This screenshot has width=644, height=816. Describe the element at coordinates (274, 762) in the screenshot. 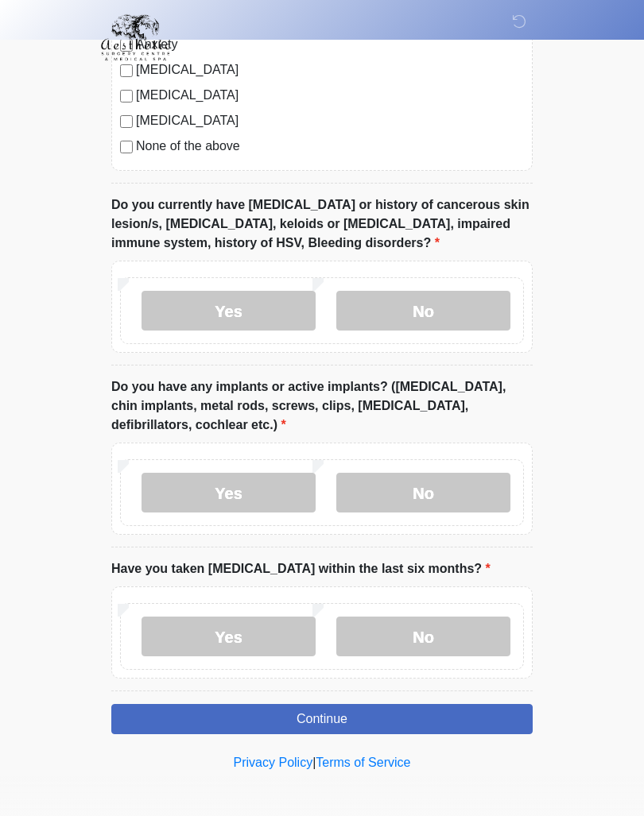

I see `a: Privacy Policy` at that location.